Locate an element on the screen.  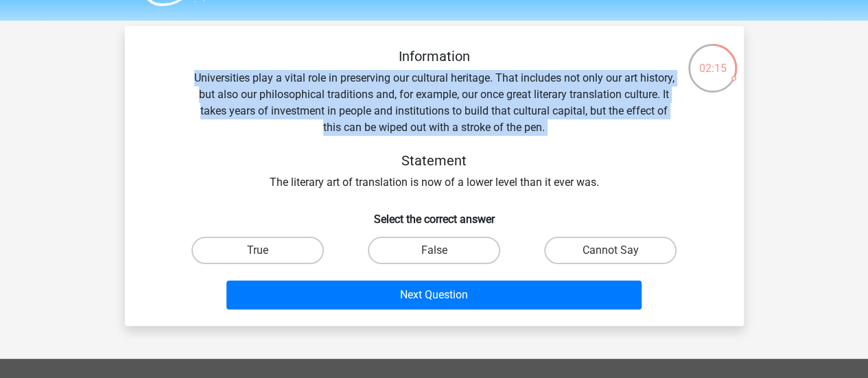
div: Universities play a vital role in preserving our cultural heritage. That includes not only our ar... is located at coordinates (434, 120).